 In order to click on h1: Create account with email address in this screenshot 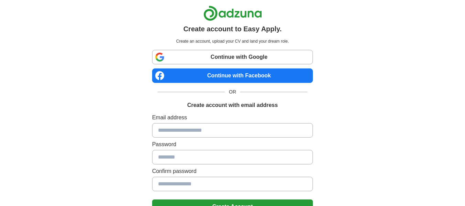, I will do `click(232, 105)`.